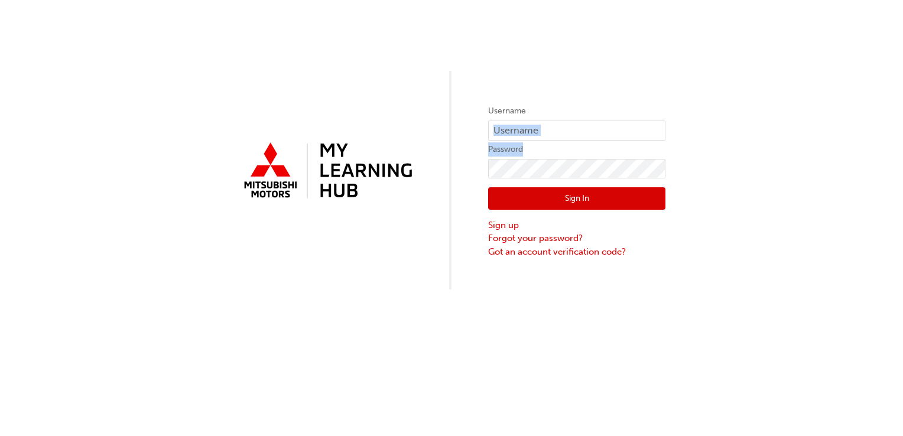 Image resolution: width=903 pixels, height=436 pixels. What do you see at coordinates (577, 238) in the screenshot?
I see `a: Forgot your password?` at bounding box center [577, 238].